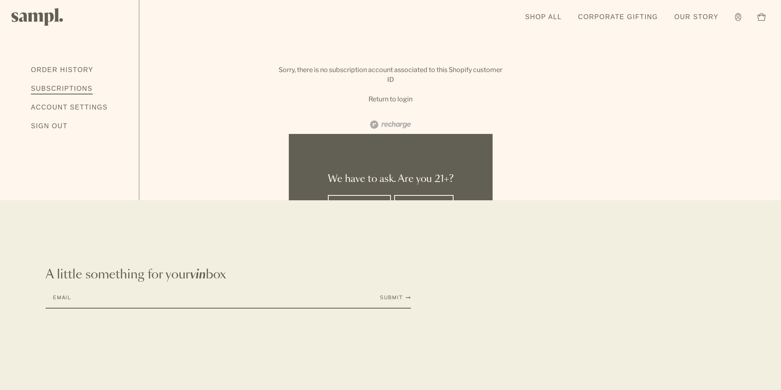 This screenshot has height=390, width=781. I want to click on a: Order History, so click(62, 70).